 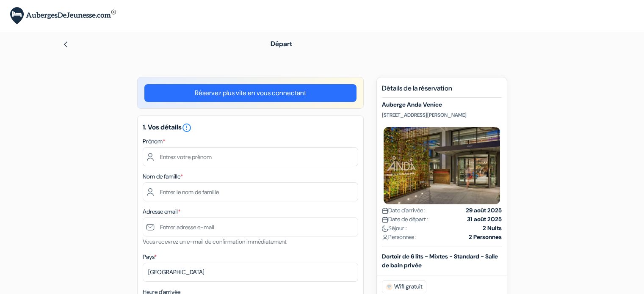 What do you see at coordinates (385, 229) in the screenshot?
I see `img: moon.svg` at bounding box center [385, 229].